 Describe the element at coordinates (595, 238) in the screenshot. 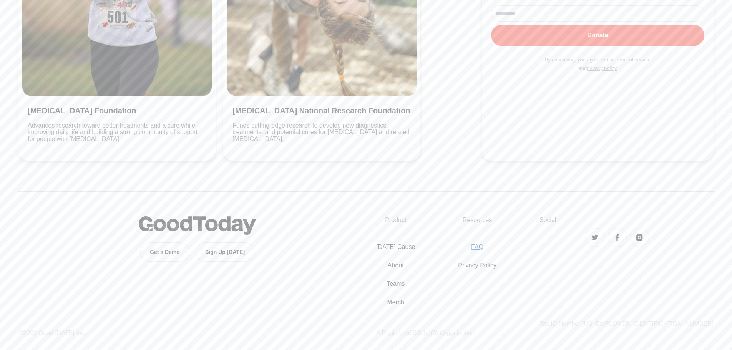

I see `img: Twitter` at that location.